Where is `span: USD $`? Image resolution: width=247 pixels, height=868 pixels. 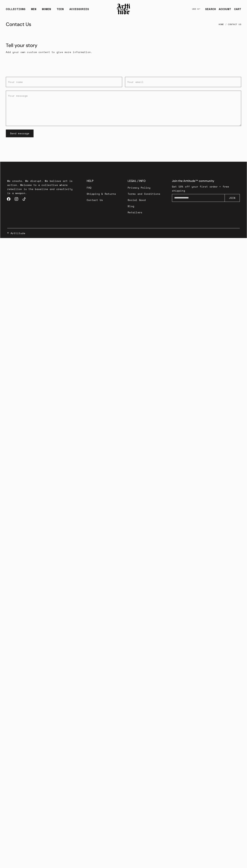
span: USD $ is located at coordinates (195, 9).